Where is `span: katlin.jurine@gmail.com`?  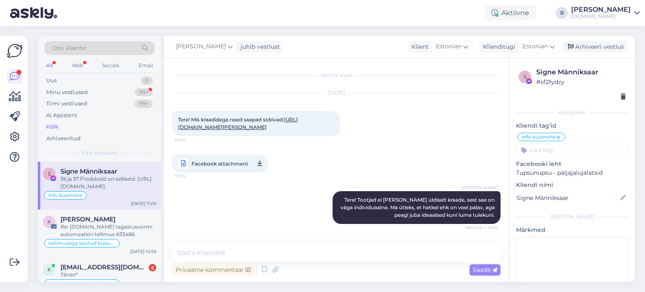 span: katlin.jurine@gmail.com is located at coordinates (104, 267).